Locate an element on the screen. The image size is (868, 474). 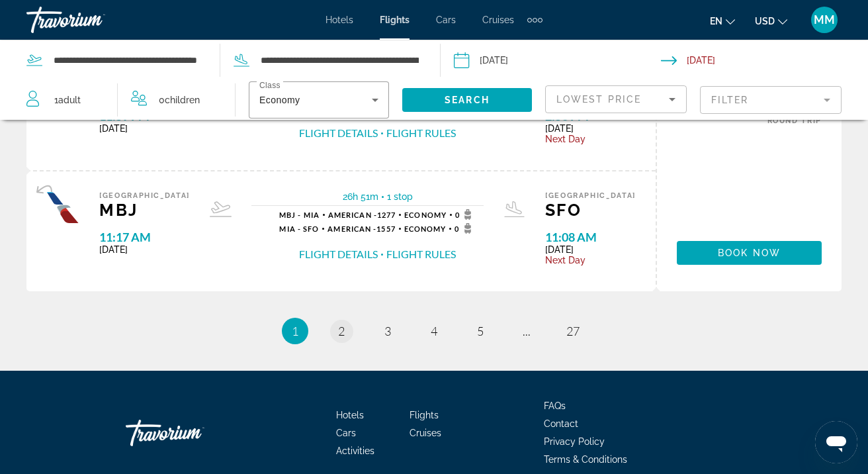
a: Book now is located at coordinates (749, 253).